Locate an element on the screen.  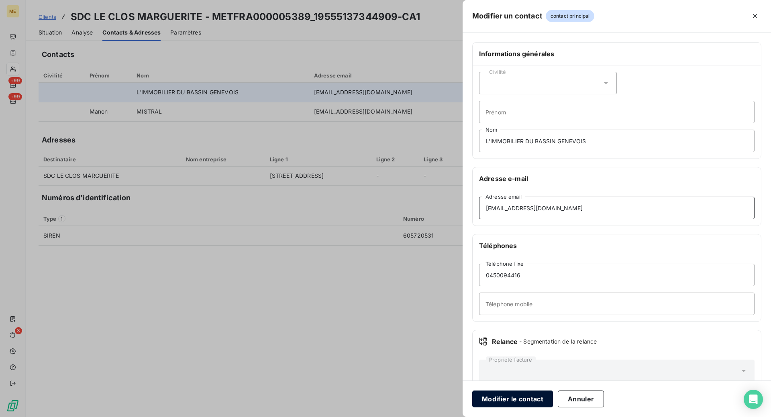
span: contact principal is located at coordinates (570, 16).